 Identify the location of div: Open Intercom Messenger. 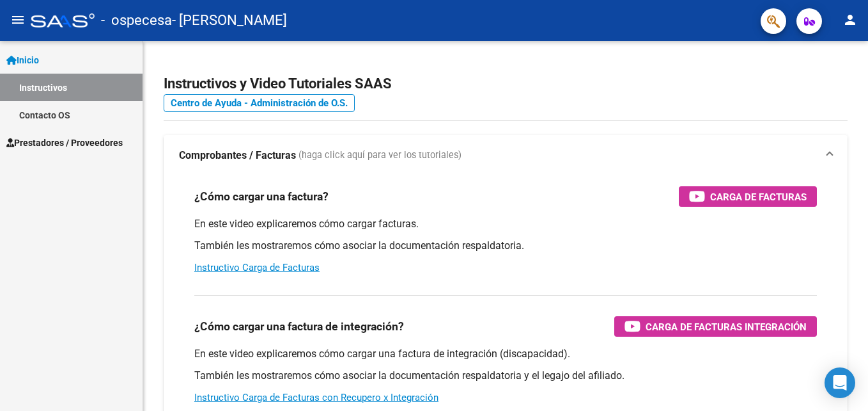
(840, 383).